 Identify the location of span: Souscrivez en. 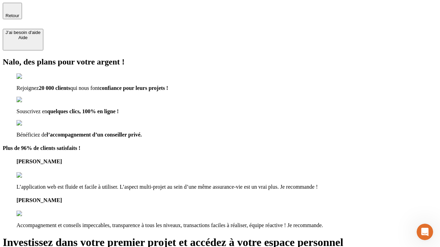
(32, 111).